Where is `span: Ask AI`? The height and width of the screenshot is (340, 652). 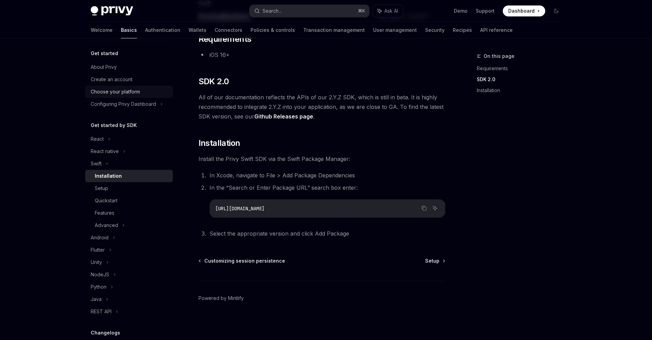
span: Ask AI is located at coordinates (391, 11).